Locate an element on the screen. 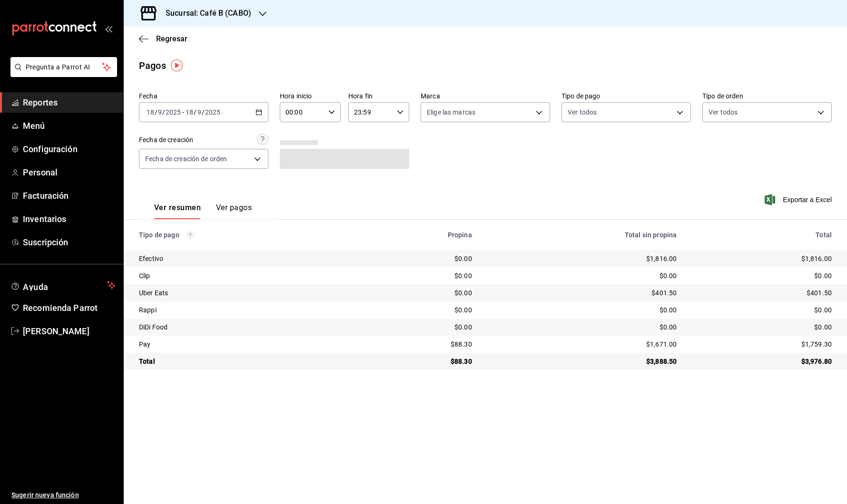  button: Pregunta a Parrot AI is located at coordinates (64, 67).